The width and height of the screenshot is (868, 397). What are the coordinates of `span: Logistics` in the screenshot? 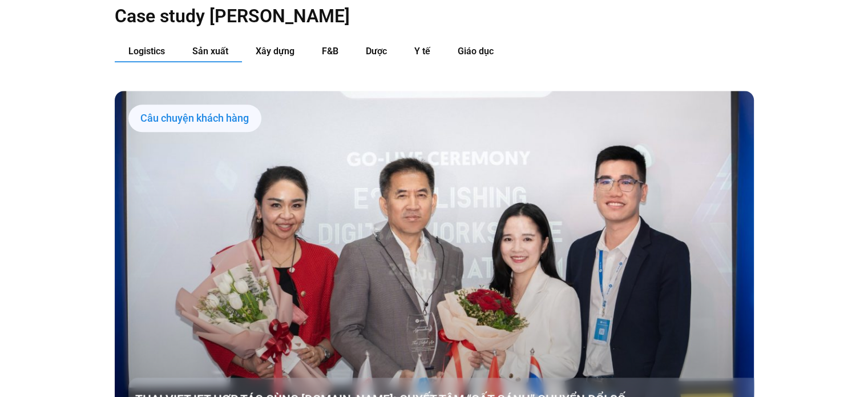 It's located at (147, 51).